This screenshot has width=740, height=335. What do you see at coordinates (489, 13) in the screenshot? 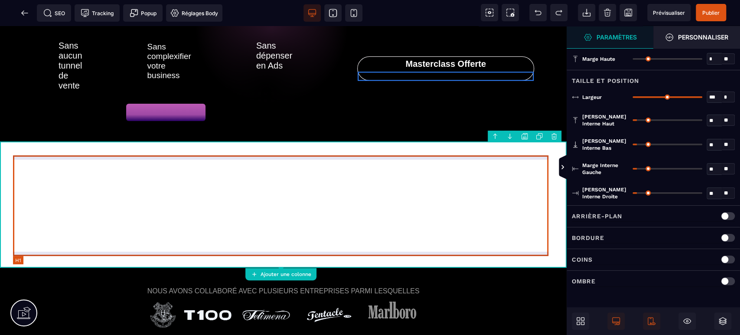
I see `span: Voir les composants` at bounding box center [489, 13].